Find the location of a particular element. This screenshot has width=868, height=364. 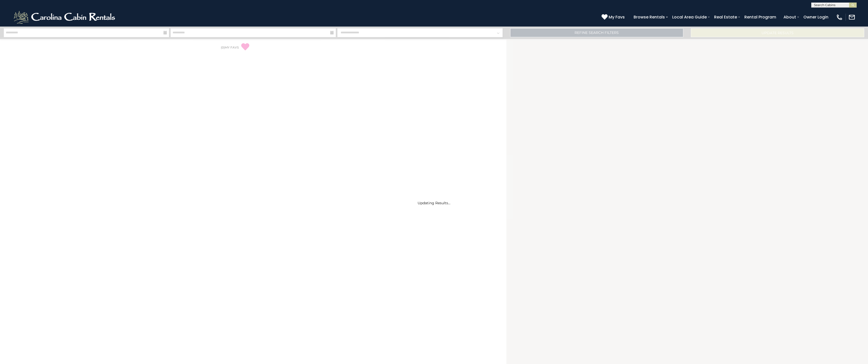

a: My Favs is located at coordinates (614, 17).